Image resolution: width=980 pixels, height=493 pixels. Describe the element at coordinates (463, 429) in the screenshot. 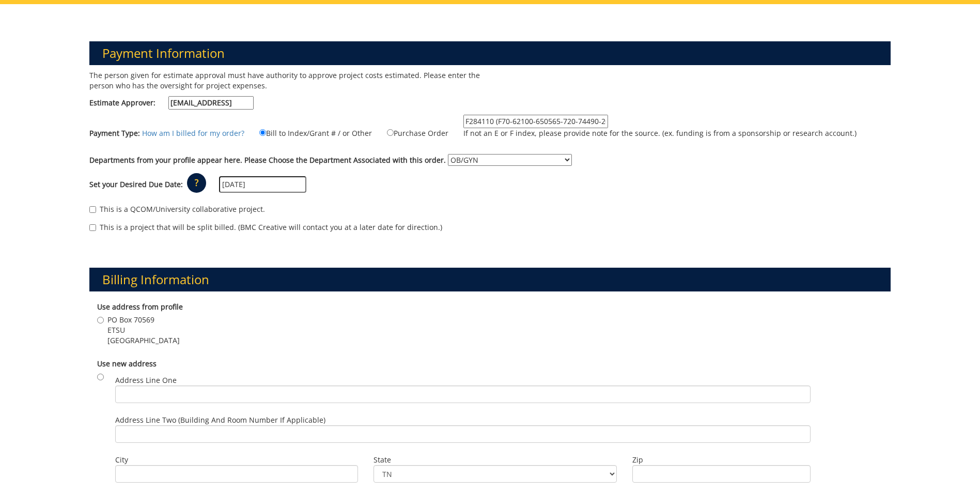

I see `label: Address Line Two (Building and Room Number if applicable)` at that location.